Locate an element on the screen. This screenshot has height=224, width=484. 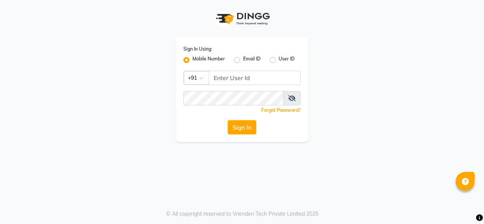
img: logo1.svg is located at coordinates (242, 19).